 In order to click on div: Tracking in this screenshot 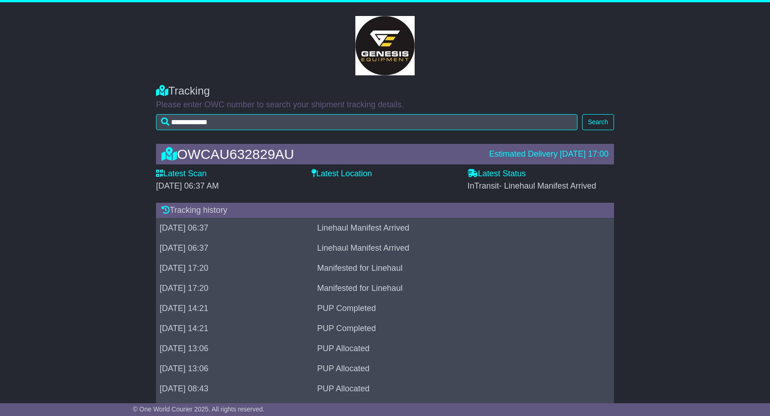, I will do `click(385, 91)`.